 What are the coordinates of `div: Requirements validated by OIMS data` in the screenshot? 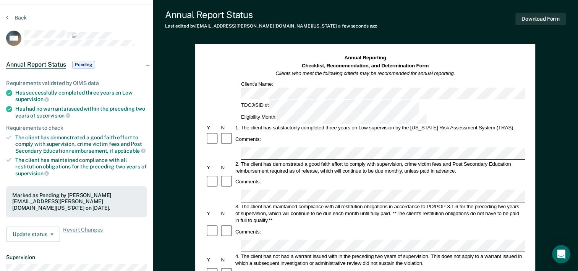 It's located at (76, 83).